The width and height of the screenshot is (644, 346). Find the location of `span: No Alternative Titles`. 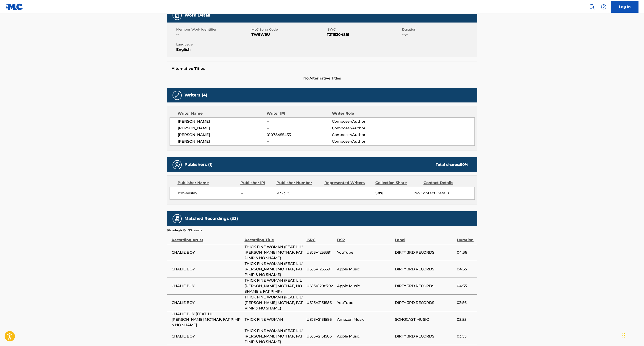

span: No Alternative Titles is located at coordinates (322, 78).